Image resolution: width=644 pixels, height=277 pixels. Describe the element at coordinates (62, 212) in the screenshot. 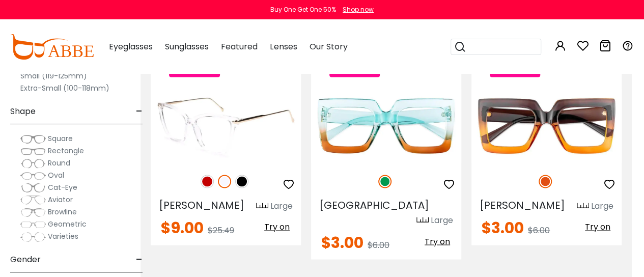

I see `span: Browline` at that location.